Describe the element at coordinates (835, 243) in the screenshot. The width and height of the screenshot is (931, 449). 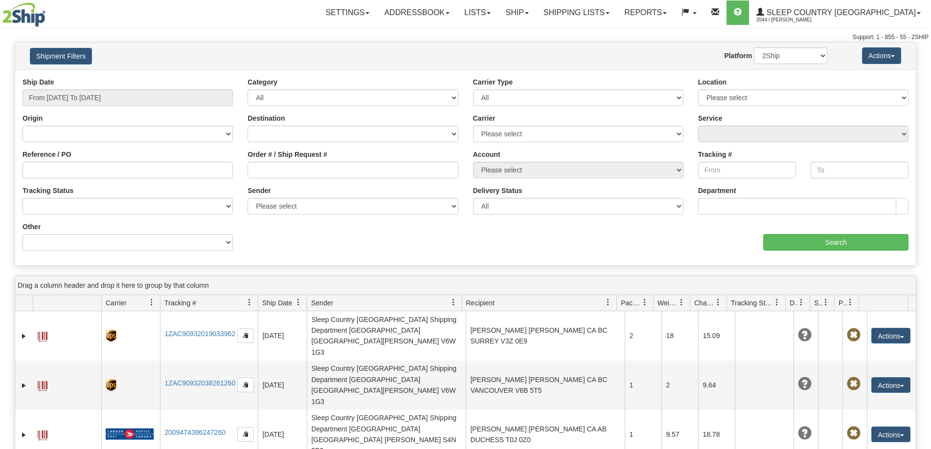
I see `input: Search` at that location.